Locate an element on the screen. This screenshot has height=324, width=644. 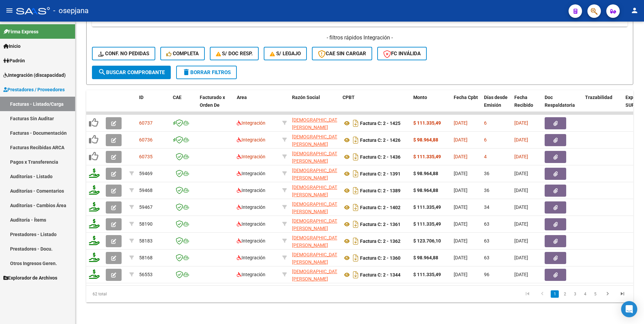
datatable-header-cell: Area is located at coordinates (256, 105).